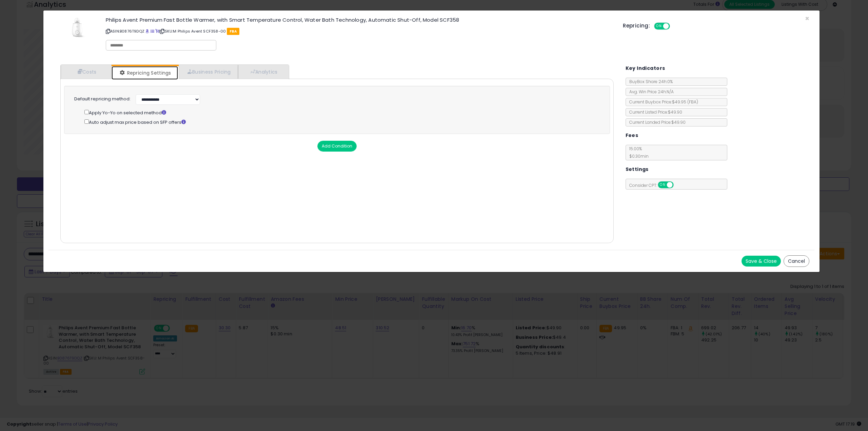 Image resolution: width=868 pixels, height=431 pixels. What do you see at coordinates (645, 68) in the screenshot?
I see `h5: Key Indicators` at bounding box center [645, 68].